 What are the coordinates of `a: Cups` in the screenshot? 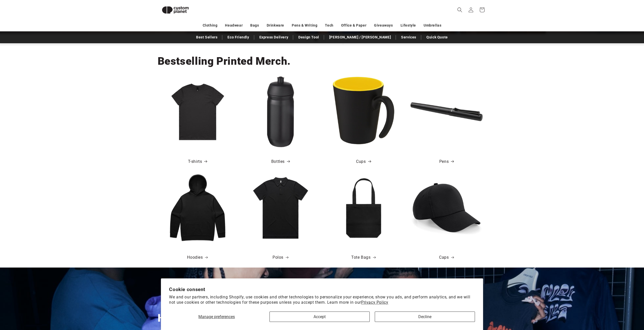 It's located at (363, 162).